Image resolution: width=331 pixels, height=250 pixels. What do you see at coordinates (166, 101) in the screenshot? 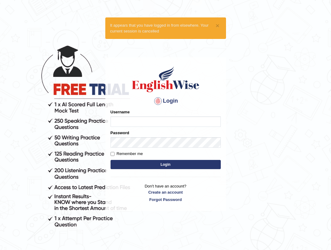
I see `h4: Login` at bounding box center [166, 101].